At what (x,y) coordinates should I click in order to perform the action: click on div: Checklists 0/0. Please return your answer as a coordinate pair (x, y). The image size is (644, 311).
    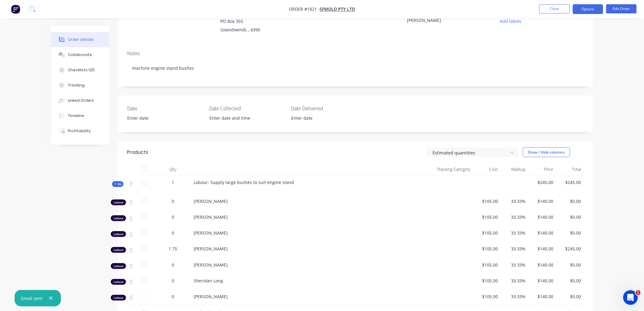
    Looking at the image, I should click on (81, 70).